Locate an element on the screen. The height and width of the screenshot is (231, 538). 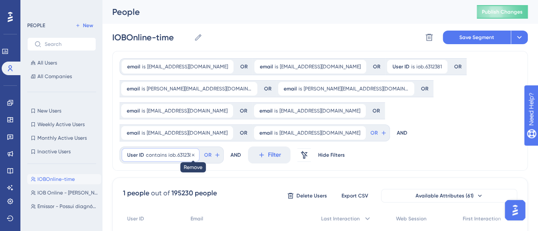
span: Need Help? is located at coordinates (37, 7).